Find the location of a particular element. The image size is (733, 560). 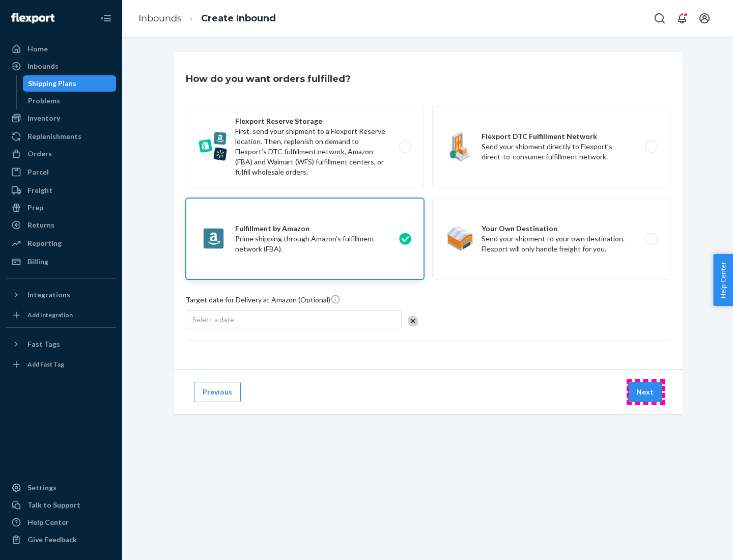

div: Home is located at coordinates (37, 49).